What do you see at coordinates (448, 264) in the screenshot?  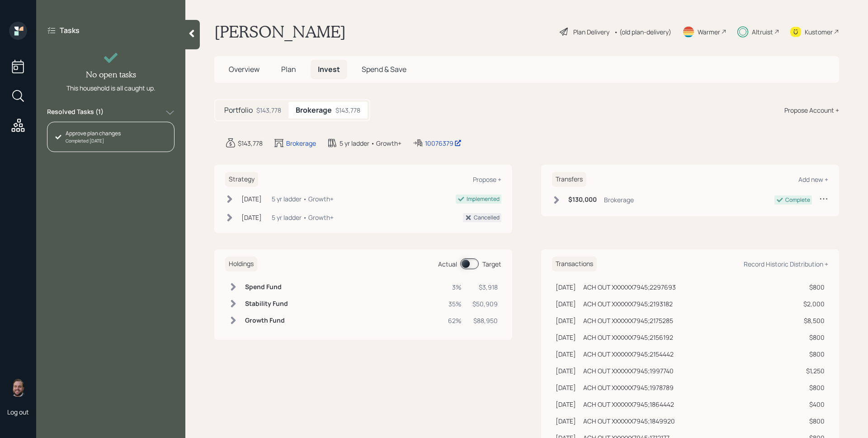 I see `div: Actual` at bounding box center [448, 264].